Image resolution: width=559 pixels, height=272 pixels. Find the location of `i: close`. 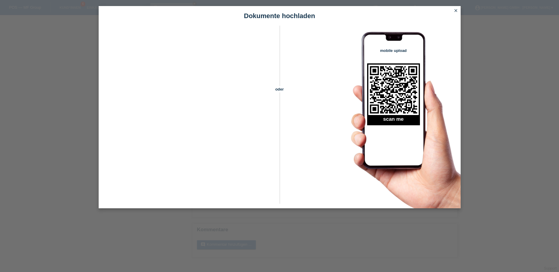

i: close is located at coordinates (456, 11).